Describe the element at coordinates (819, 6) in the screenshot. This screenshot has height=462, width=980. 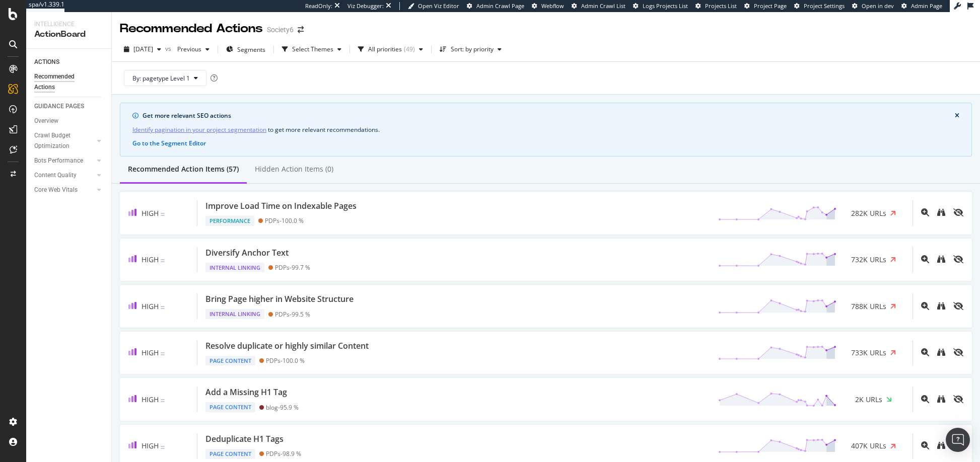
I see `a: Project Settings` at that location.